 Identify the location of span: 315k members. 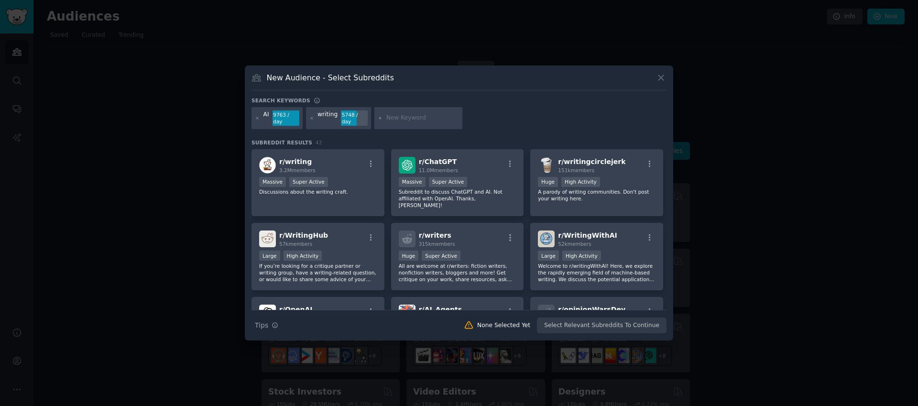
(437, 244).